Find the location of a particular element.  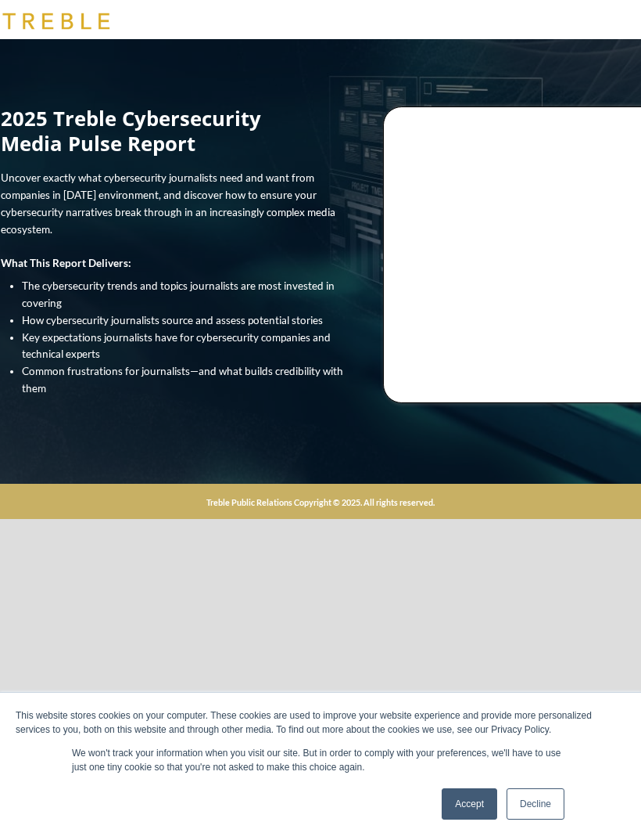

strong: Treble Public Relations Copyright © 2025. All rights reserved. is located at coordinates (320, 501).